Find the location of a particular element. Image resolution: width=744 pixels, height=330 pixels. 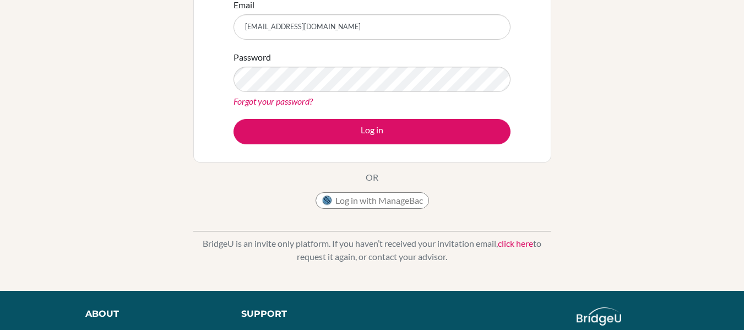

a: Forgot your password? is located at coordinates (273, 101).